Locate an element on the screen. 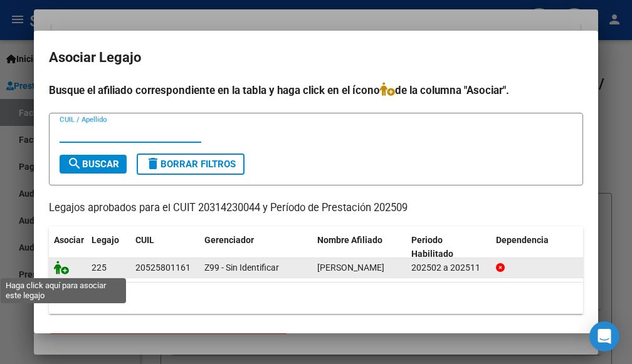 The height and width of the screenshot is (364, 632). h4: Busque el afiliado correspondiente en la tabla y haga click en el ícono de la columna "Asociar". is located at coordinates (316, 90).